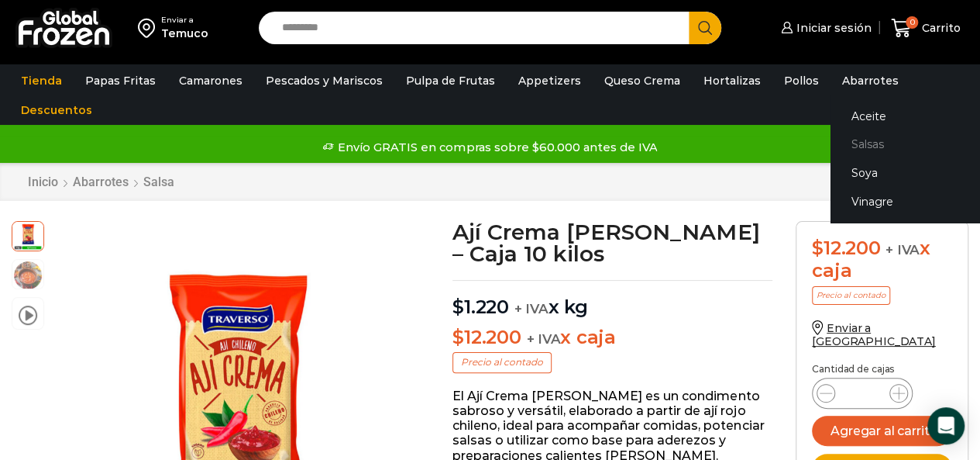  Describe the element at coordinates (42, 182) in the screenshot. I see `a: Inicio` at that location.